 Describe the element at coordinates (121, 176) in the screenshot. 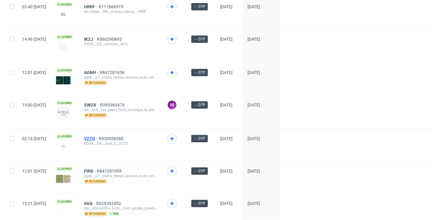

I see `div: egdk__a7__maria_teresa_tavares_nude_ceramics__FIRD` at that location.